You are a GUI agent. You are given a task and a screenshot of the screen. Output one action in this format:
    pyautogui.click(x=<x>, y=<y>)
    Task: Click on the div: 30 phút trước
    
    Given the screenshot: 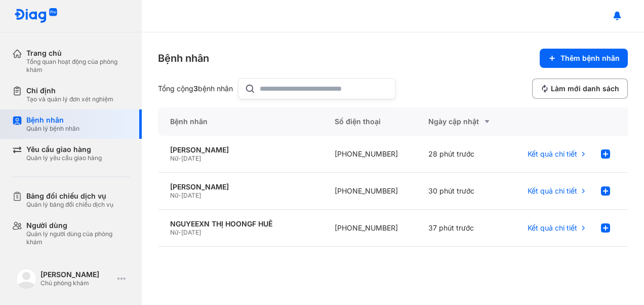 What is the action you would take?
    pyautogui.click(x=463, y=191)
    